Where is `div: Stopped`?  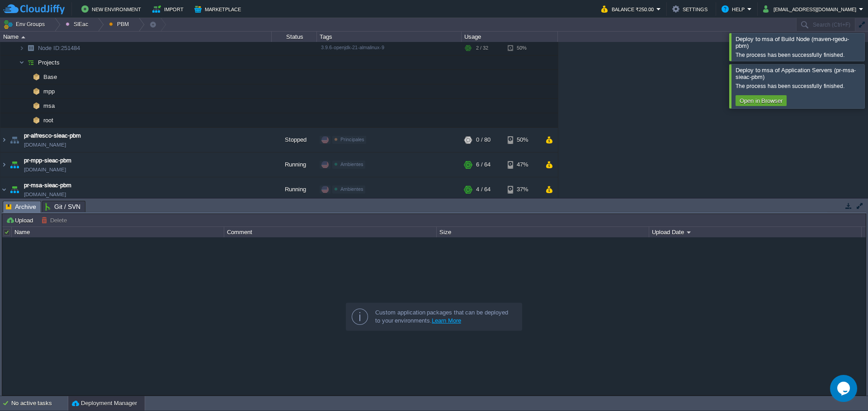 div: Stopped is located at coordinates (294, 140).